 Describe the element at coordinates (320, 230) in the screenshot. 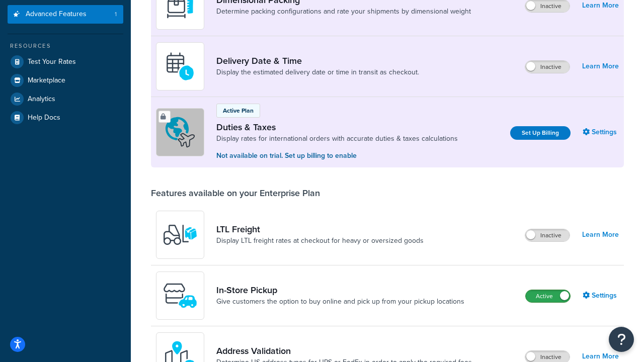

I see `a: LTL Freight` at that location.